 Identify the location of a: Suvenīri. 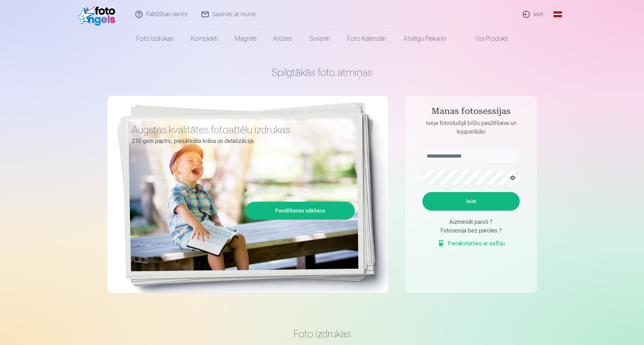
(320, 39).